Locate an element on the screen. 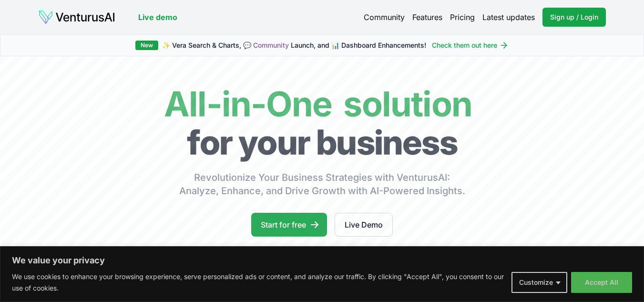 The image size is (644, 302). a: Start for free is located at coordinates (289, 225).